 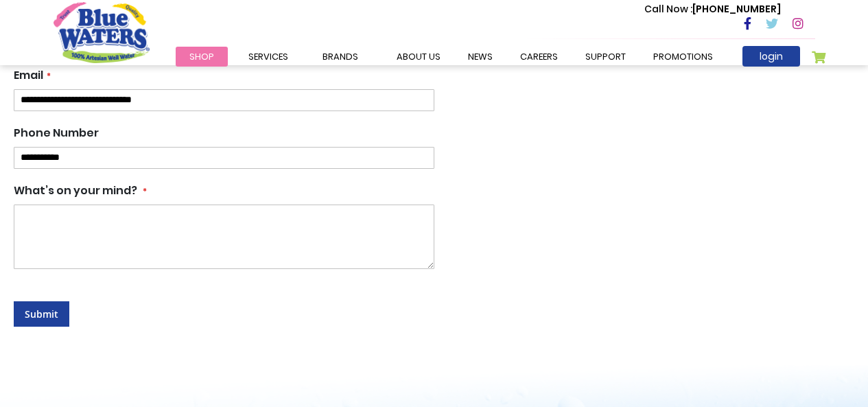 I want to click on a: support, so click(x=605, y=56).